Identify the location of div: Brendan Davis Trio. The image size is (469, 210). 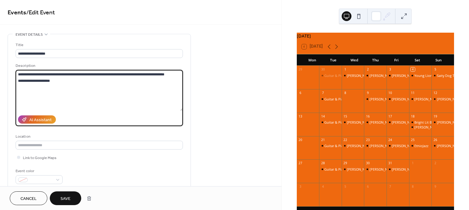
(443, 122).